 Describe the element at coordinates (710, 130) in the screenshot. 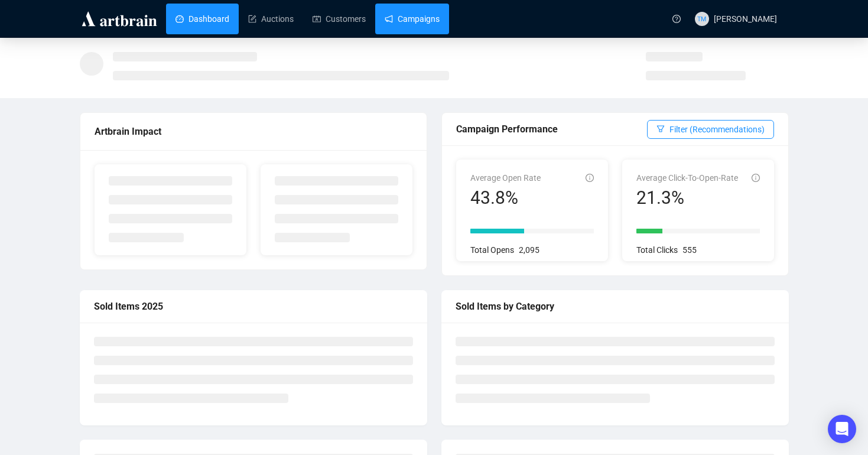

I see `button: Filter (Recommendations)` at that location.